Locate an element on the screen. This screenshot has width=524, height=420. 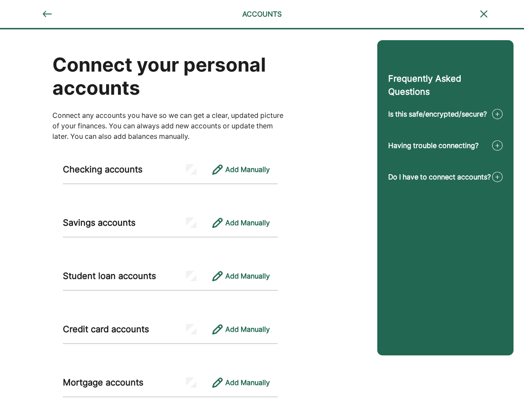
div: Connect any accounts you have so we can get a clear, updated picture of your finances. You can al... is located at coordinates (170, 126).